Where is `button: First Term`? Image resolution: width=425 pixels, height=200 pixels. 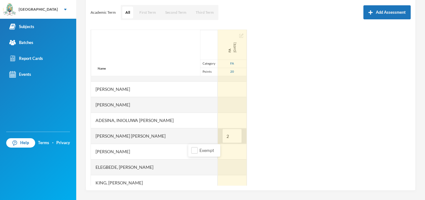 button: First Term is located at coordinates (148, 12).